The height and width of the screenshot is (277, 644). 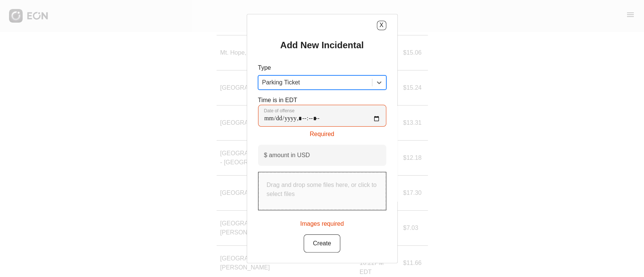 I want to click on label: Date of offense, so click(x=279, y=110).